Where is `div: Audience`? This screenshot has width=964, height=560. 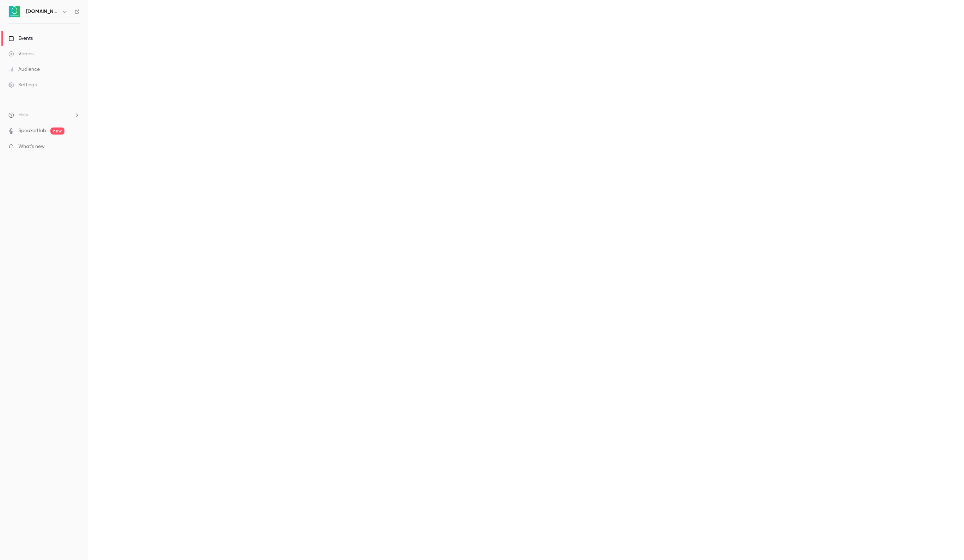 div: Audience is located at coordinates (24, 69).